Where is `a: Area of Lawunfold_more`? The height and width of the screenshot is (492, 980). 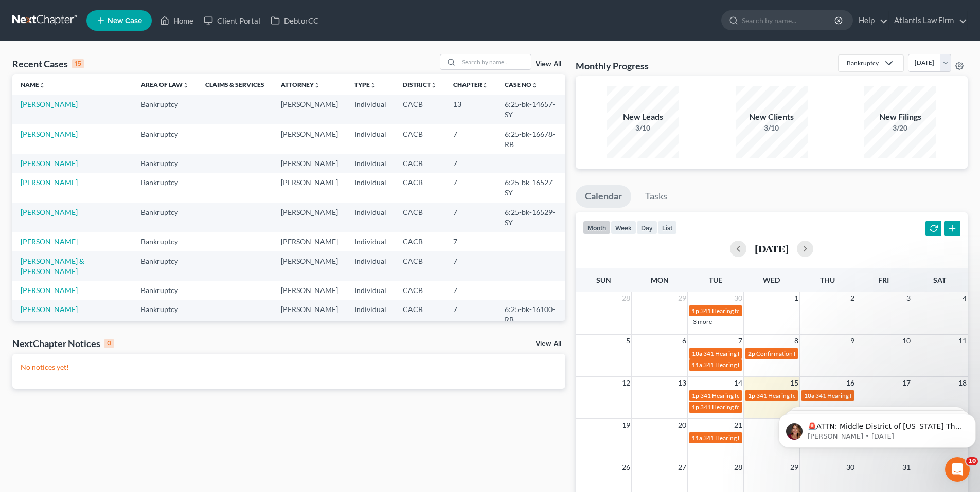
a: Area of Lawunfold_more is located at coordinates (165, 84).